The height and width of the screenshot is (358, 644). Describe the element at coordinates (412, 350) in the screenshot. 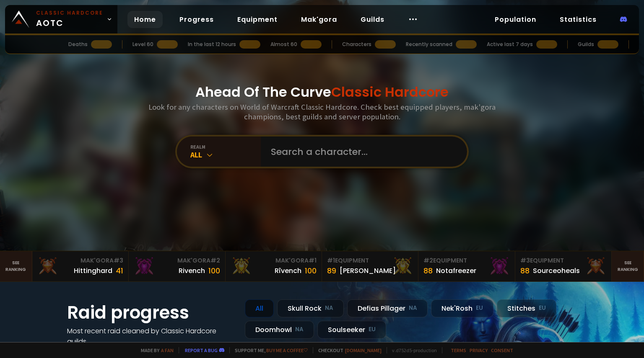

I see `span: v. d752d5 - production` at that location.